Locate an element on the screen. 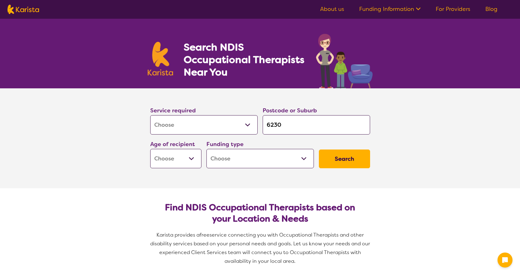 The image size is (520, 275). button: Search is located at coordinates (344, 159).